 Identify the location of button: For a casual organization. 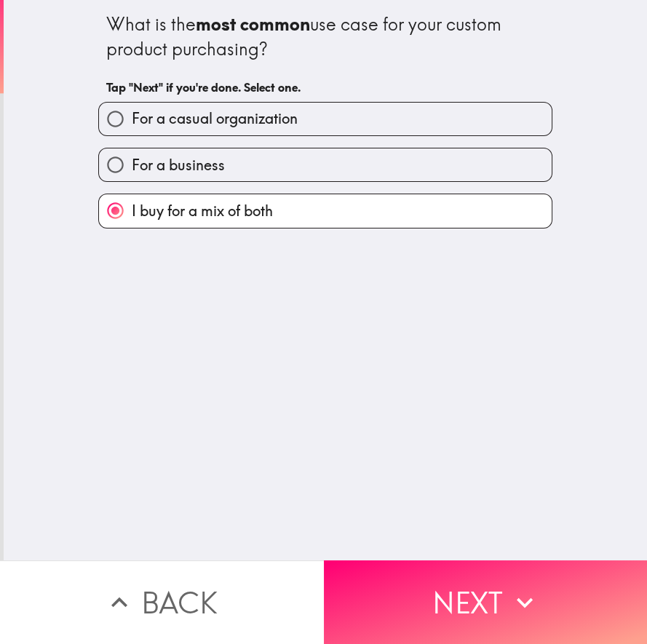
(325, 118).